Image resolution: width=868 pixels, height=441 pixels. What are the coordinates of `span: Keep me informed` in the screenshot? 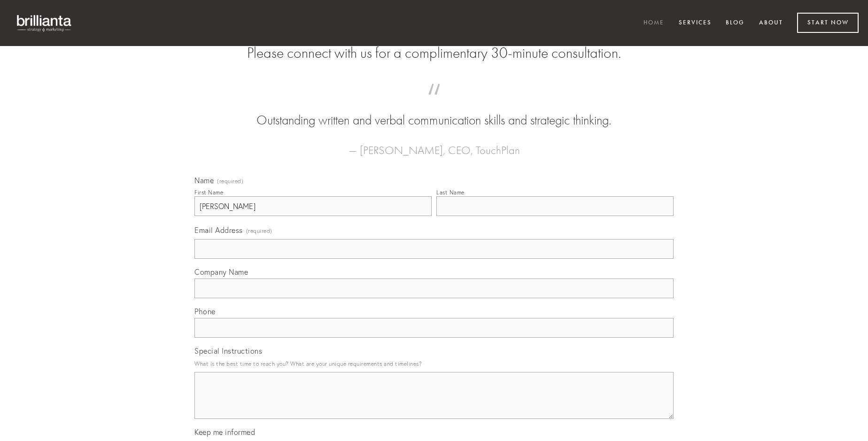 It's located at (224, 432).